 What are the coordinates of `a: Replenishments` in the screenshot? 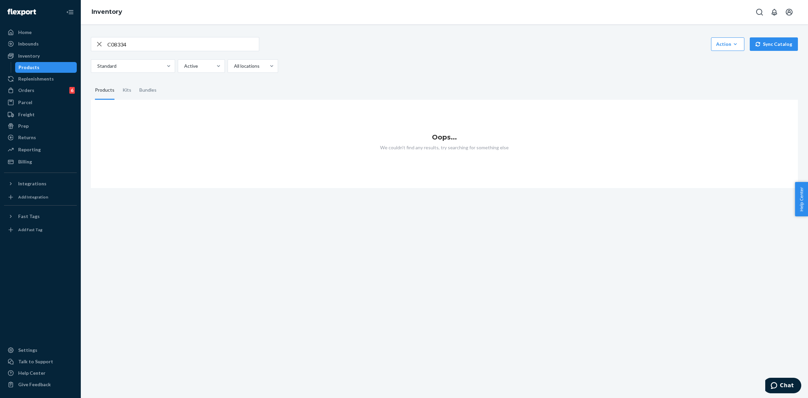 It's located at (40, 79).